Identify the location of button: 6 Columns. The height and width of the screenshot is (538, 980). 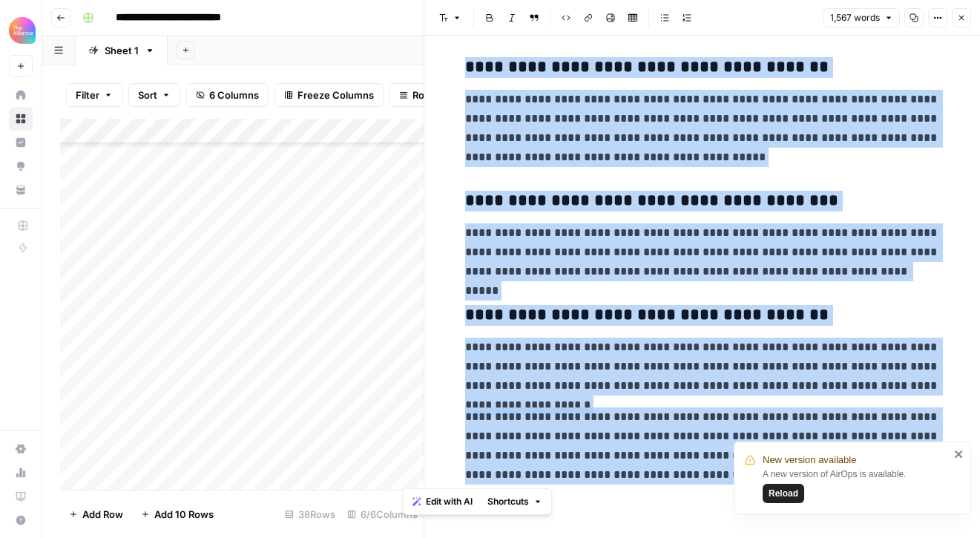
(227, 95).